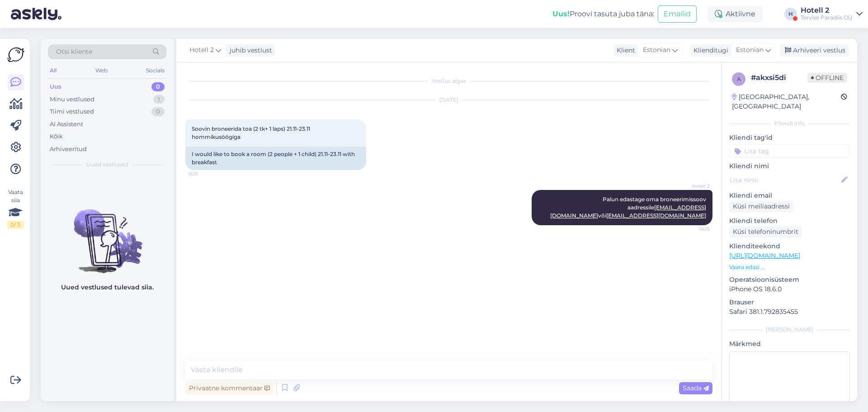  What do you see at coordinates (74, 52) in the screenshot?
I see `span: Otsi kliente` at bounding box center [74, 52].